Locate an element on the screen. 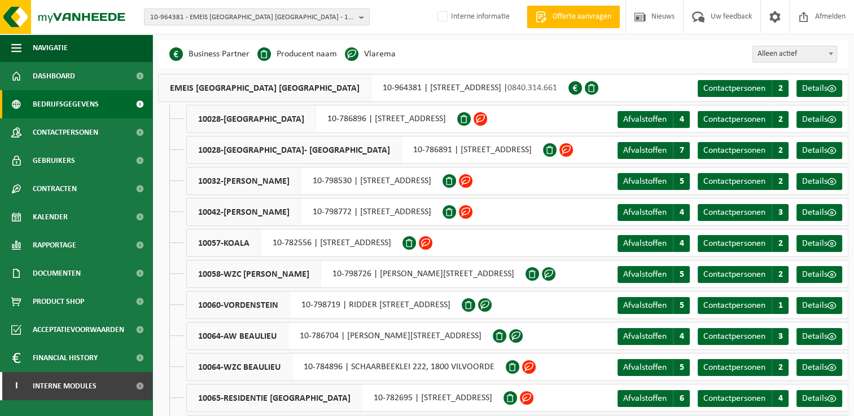  span: 10060-VORDENSTEIN is located at coordinates (238, 305).